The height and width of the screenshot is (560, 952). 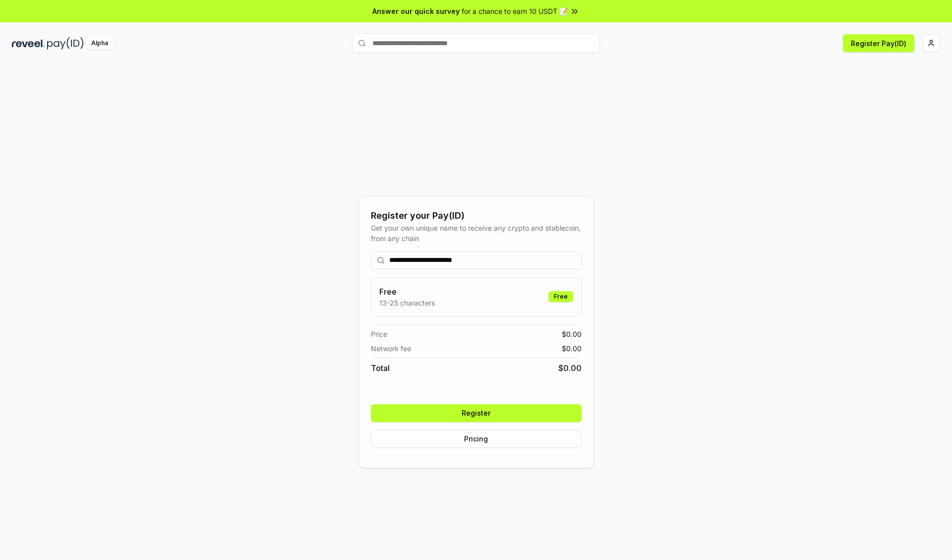 I want to click on span: Price, so click(x=378, y=334).